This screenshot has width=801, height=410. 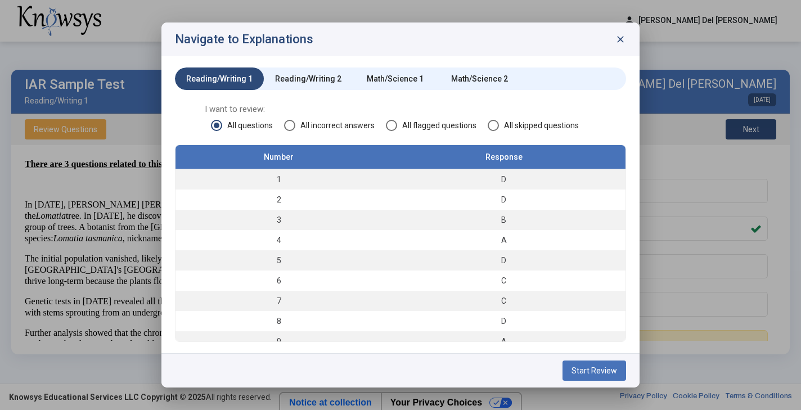 I want to click on div: B, so click(x=504, y=220).